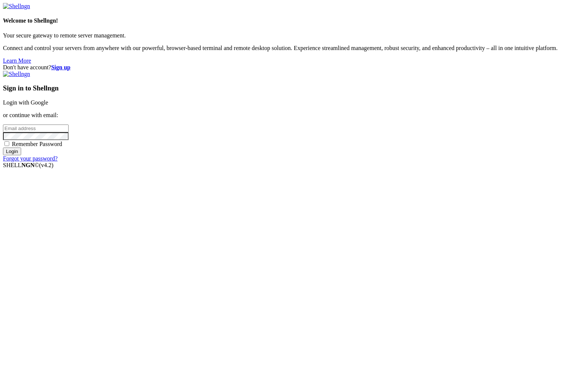 This screenshot has width=588, height=368. I want to click on span: Remember Password, so click(37, 144).